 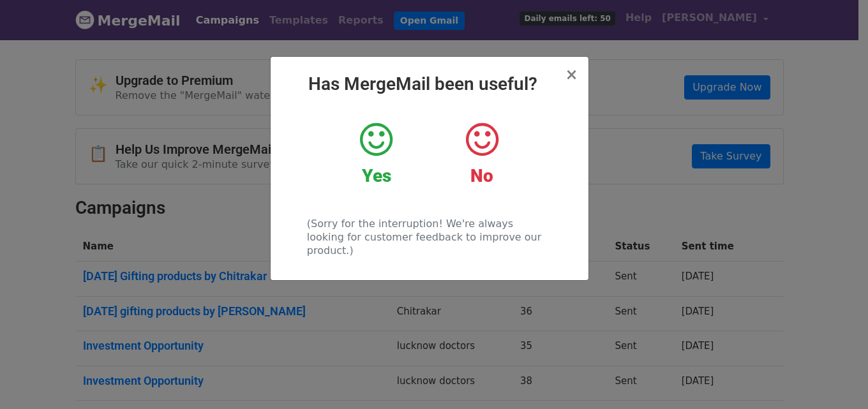 What do you see at coordinates (429, 236) in the screenshot?
I see `p: (Sorry for the interruption! We're always looking for customer feedback to improve our product.)` at bounding box center [429, 236].